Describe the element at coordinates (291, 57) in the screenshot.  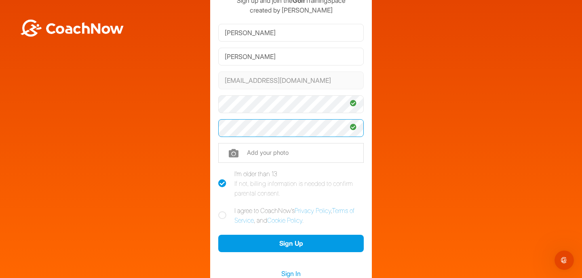
I see `input: Last Name` at that location.